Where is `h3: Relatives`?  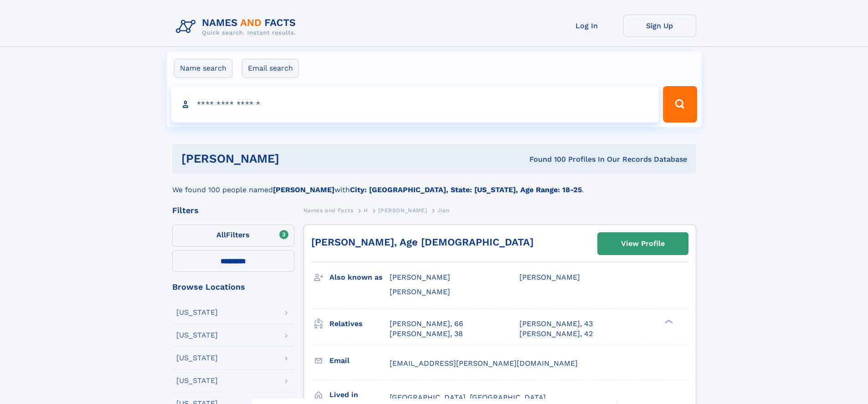 h3: Relatives is located at coordinates (359, 324).